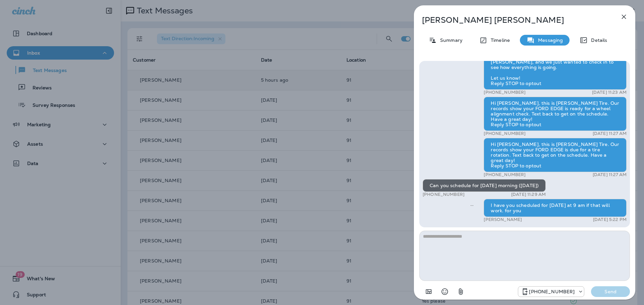 This screenshot has height=305, width=644. What do you see at coordinates (472, 205) in the screenshot?
I see `span: Sent` at bounding box center [472, 205].